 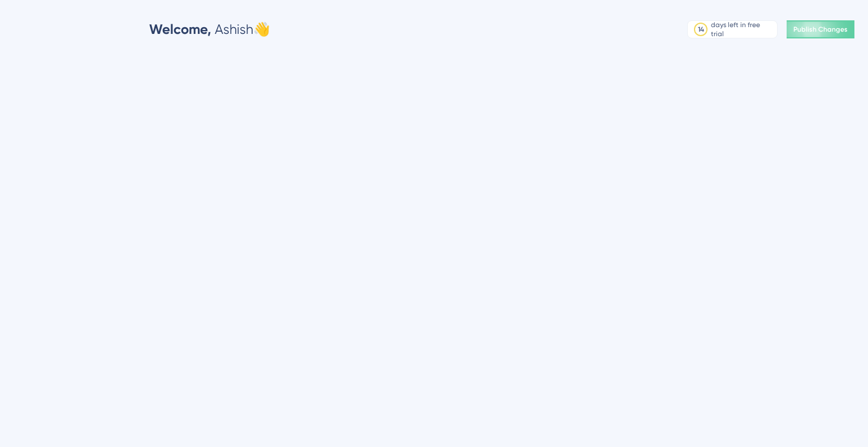 I want to click on button: Publish Changes, so click(x=820, y=30).